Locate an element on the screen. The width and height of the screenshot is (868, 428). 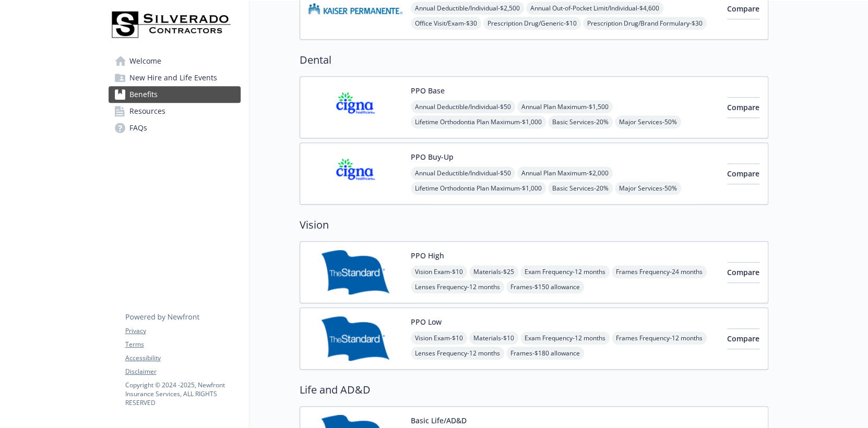
a: Disclaimer is located at coordinates (183, 372).